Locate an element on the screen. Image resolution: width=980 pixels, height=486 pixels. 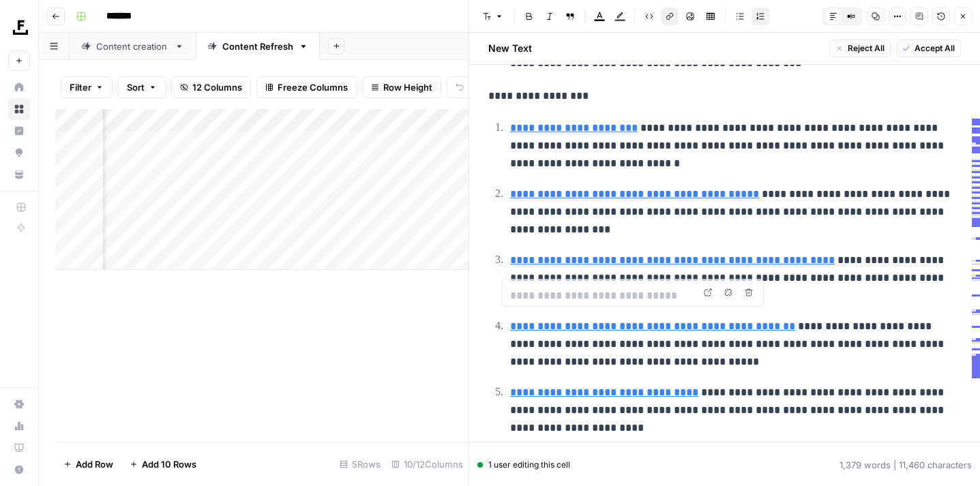
button: Freeze Columns is located at coordinates (306, 87).